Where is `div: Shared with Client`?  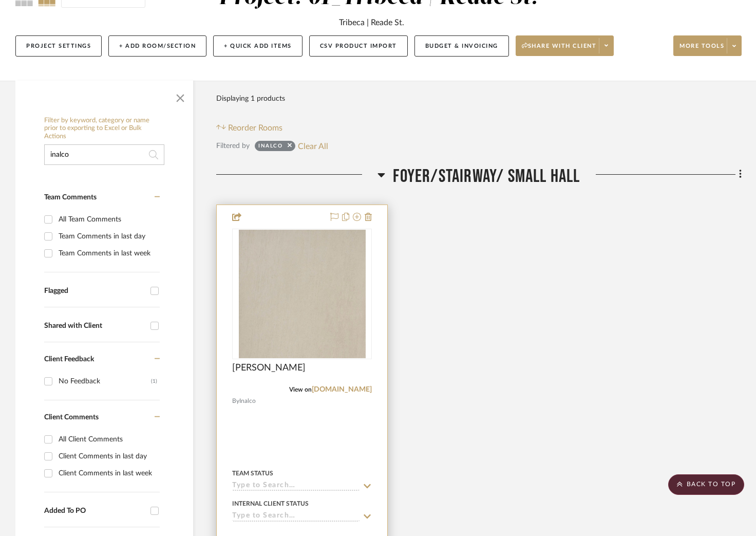
div: Shared with Client is located at coordinates (94, 326).